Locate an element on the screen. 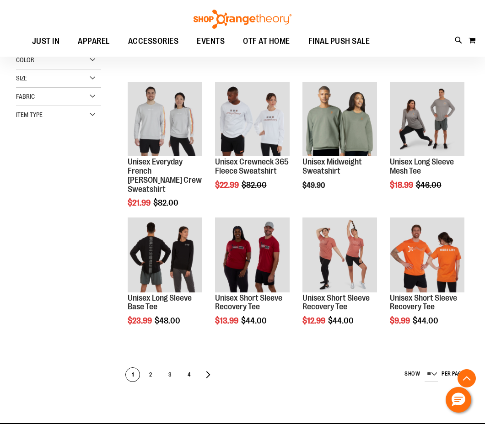 The width and height of the screenshot is (485, 424). span: $22.99 is located at coordinates (227, 185).